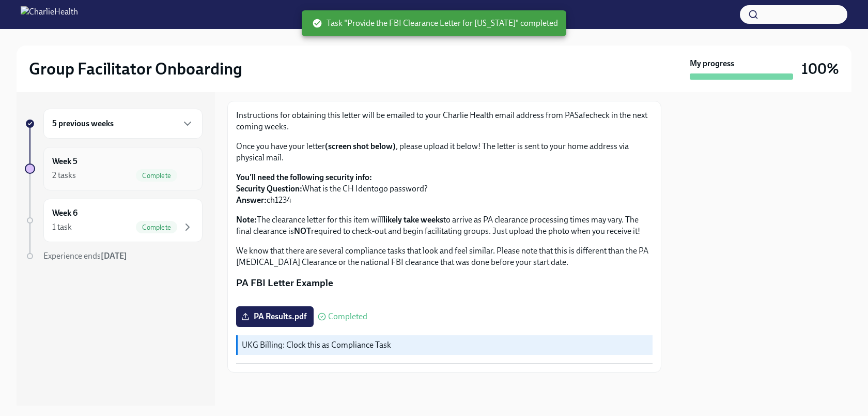  Describe the element at coordinates (85, 256) in the screenshot. I see `span: Experience ends` at that location.